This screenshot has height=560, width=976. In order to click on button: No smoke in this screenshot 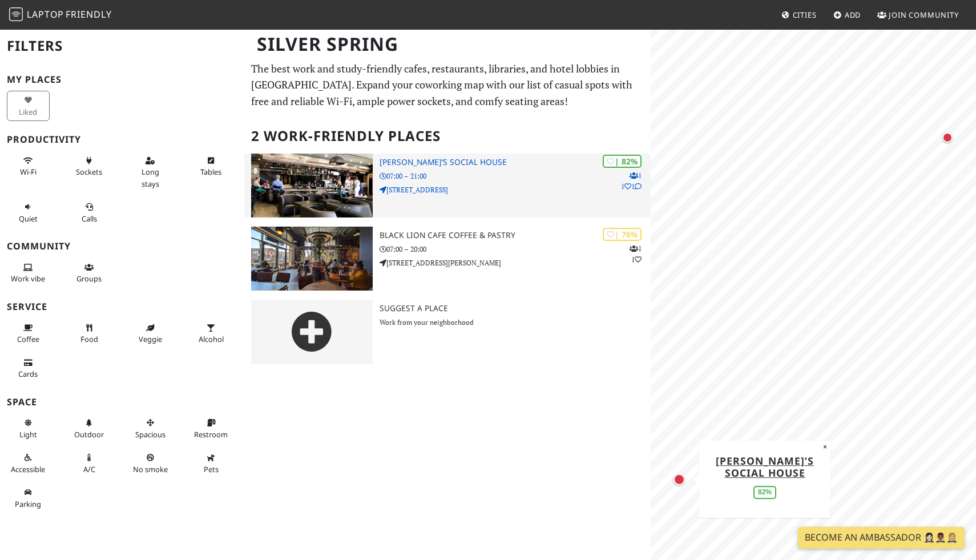, I will do `click(149, 463)`.